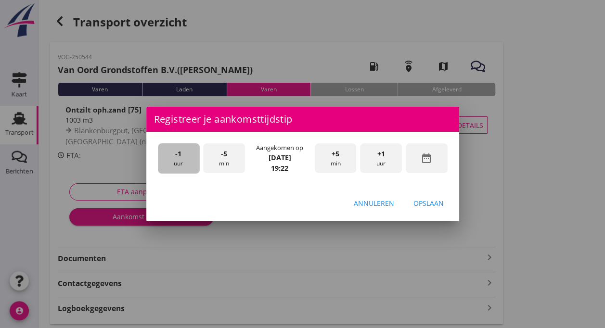 The width and height of the screenshot is (605, 328). I want to click on div: Opslaan, so click(428, 203).